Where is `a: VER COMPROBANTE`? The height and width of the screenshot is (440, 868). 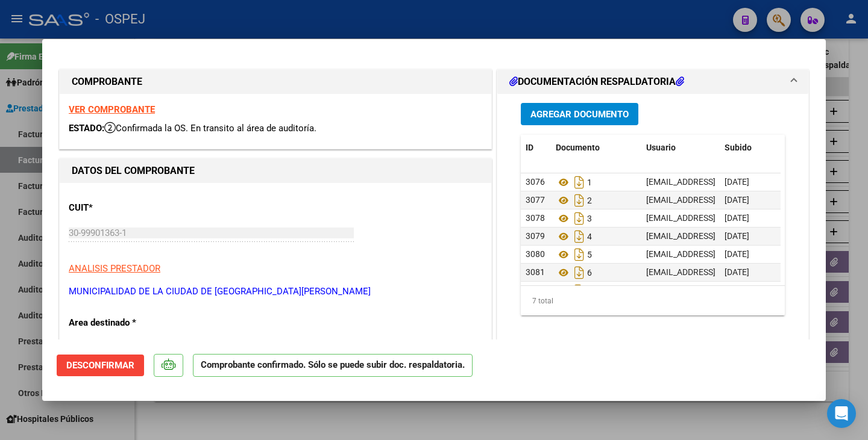 a: VER COMPROBANTE is located at coordinates (112, 110).